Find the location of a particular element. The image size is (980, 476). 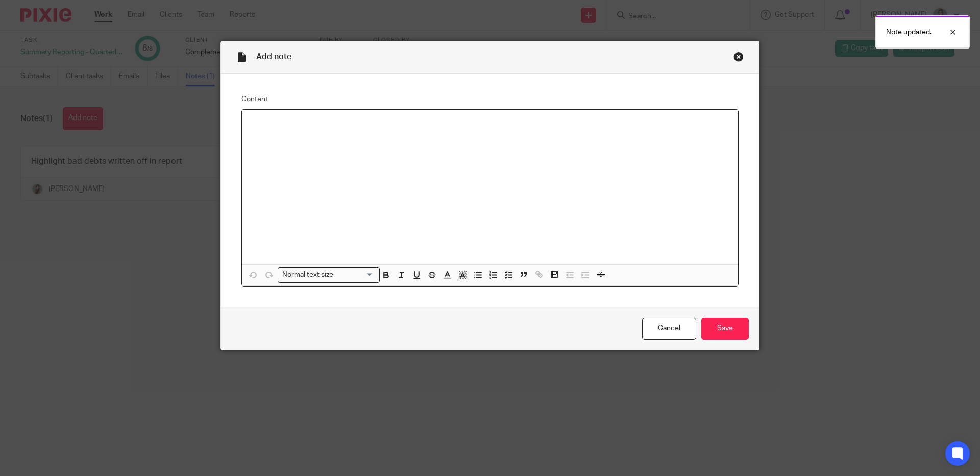

a: Cancel is located at coordinates (669, 328).